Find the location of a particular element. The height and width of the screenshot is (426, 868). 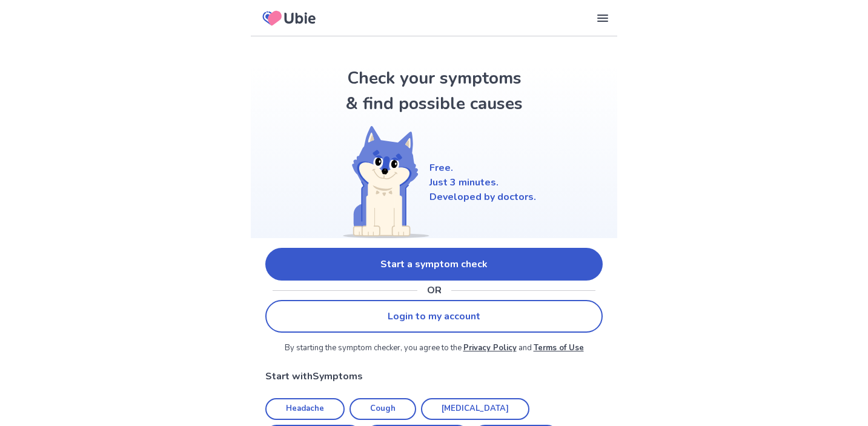

a: Privacy Policy is located at coordinates (490, 348).